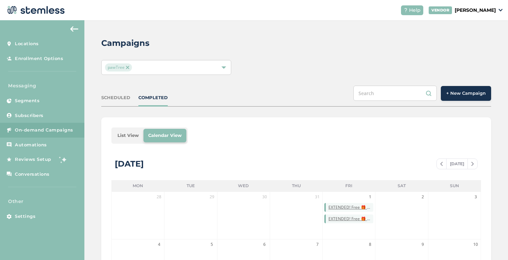 This screenshot has height=260, width=508. I want to click on span: 6, so click(265, 245).